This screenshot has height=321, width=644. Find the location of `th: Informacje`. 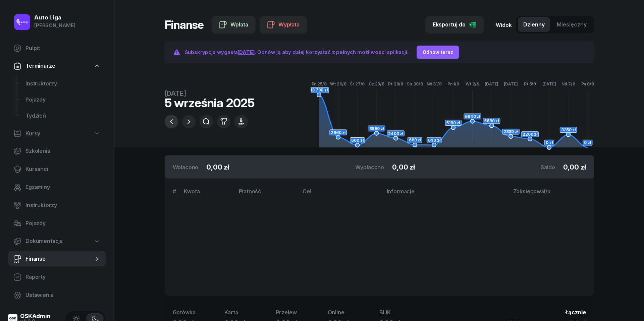

th: Informacje is located at coordinates (446, 194).